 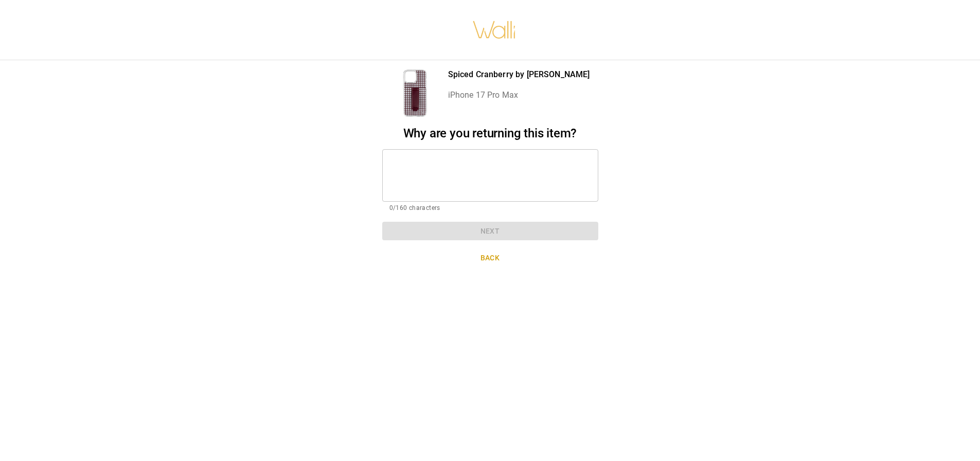 I want to click on p: 0/160 characters, so click(x=490, y=209).